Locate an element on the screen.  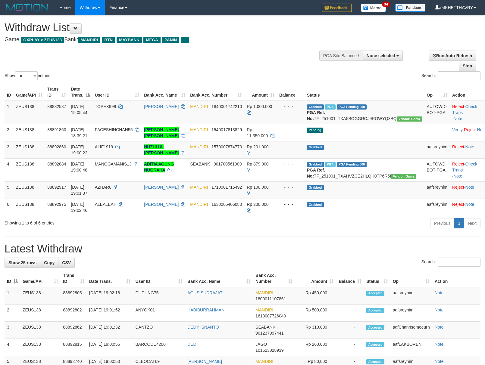
th: Bank Acc. Number: activate to sort column ascending is located at coordinates (274, 278).